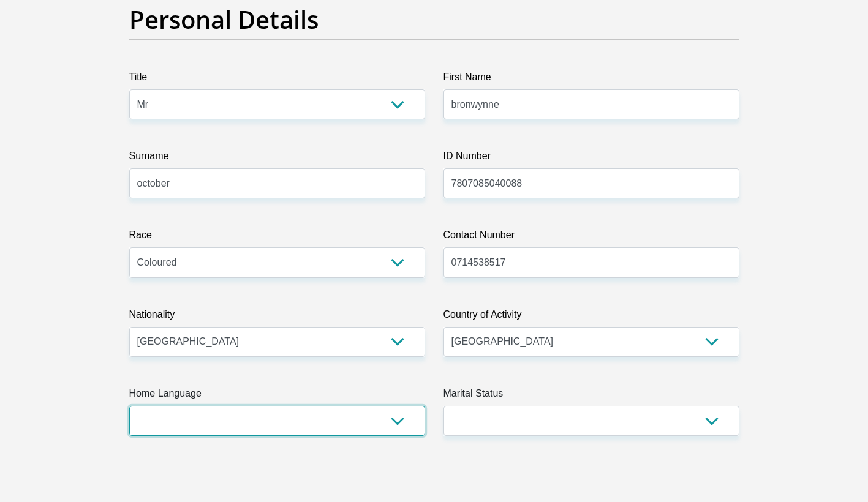 This screenshot has width=868, height=502. Describe the element at coordinates (277, 159) in the screenshot. I see `label: Surname` at that location.